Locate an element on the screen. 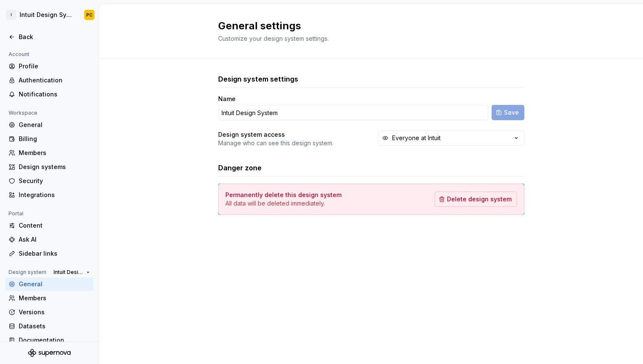 The image size is (643, 364). a: Authentication is located at coordinates (49, 80).